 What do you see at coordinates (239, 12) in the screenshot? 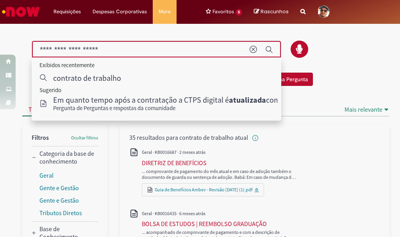
I see `span: 5` at bounding box center [239, 12].